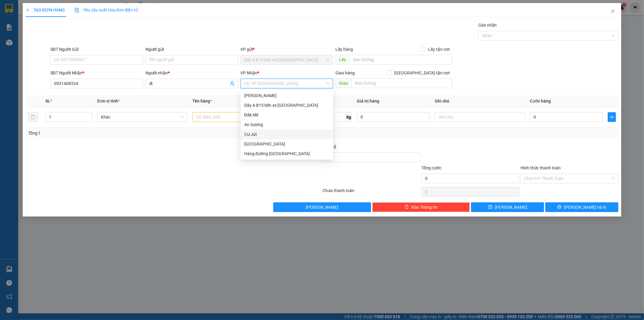  What do you see at coordinates (192, 73) in the screenshot?
I see `div: Người nhận` at bounding box center [192, 73].